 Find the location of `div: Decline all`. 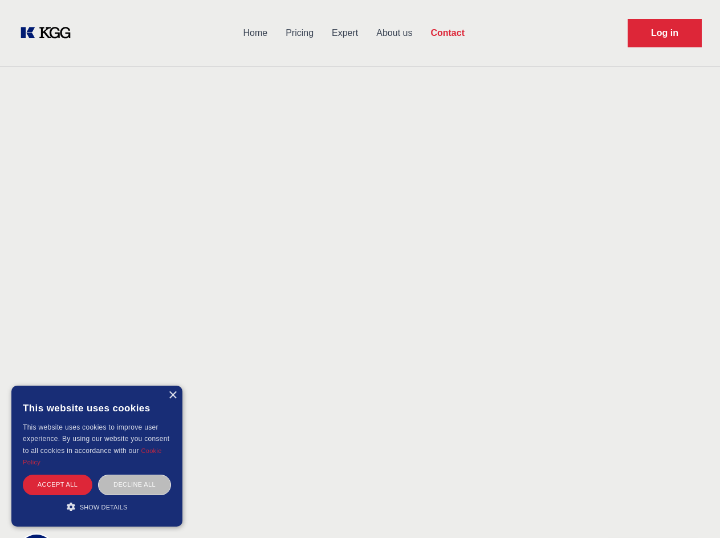

div: Decline all is located at coordinates (135, 484).